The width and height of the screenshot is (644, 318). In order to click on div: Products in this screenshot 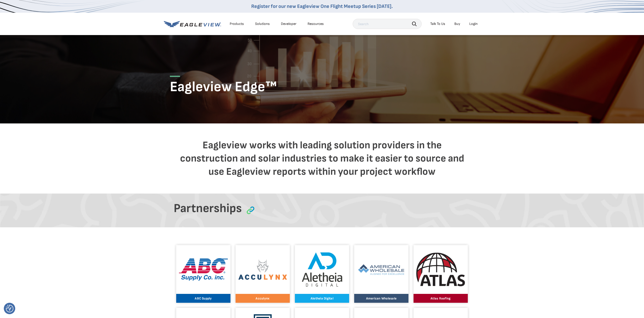, I will do `click(237, 24)`.